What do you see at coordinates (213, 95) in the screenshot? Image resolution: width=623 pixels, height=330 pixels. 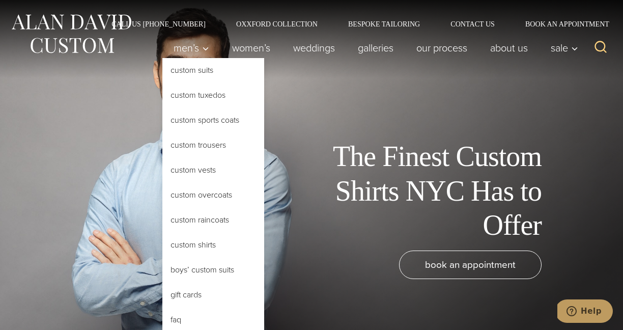 I see `a: Custom Tuxedos` at bounding box center [213, 95].